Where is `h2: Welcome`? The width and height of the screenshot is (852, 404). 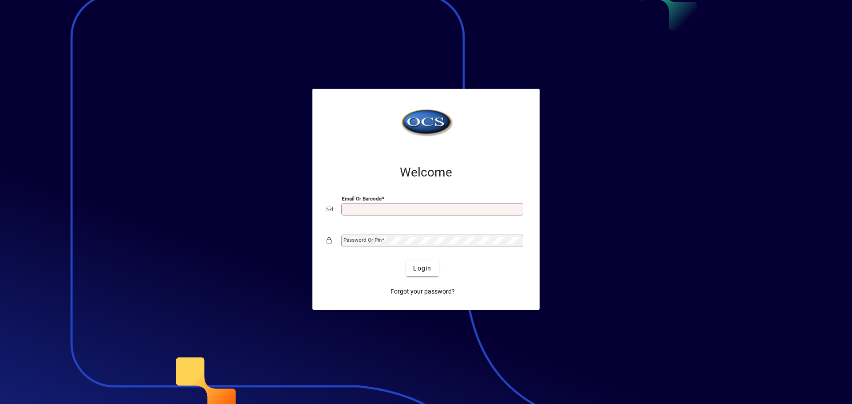 h2: Welcome is located at coordinates (426, 173).